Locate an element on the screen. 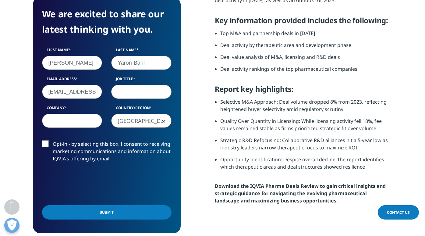 This screenshot has height=236, width=425. strong: Key information provided includes the following: is located at coordinates (301, 20).